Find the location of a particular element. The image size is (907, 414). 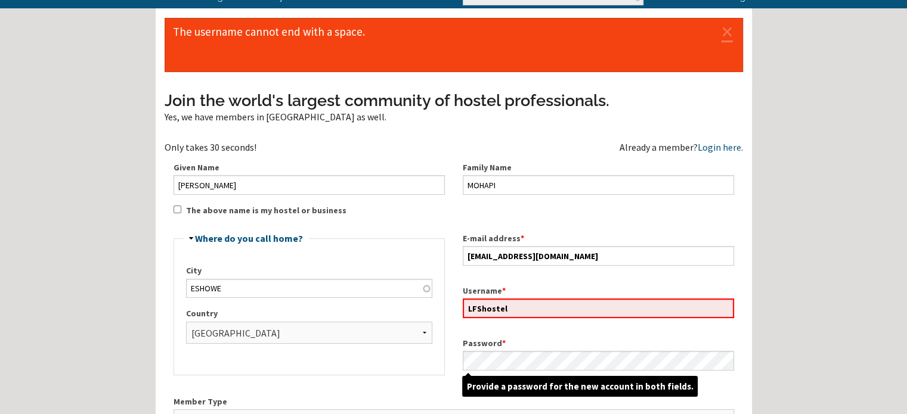

div: The username cannot end with a space. is located at coordinates (454, 45).